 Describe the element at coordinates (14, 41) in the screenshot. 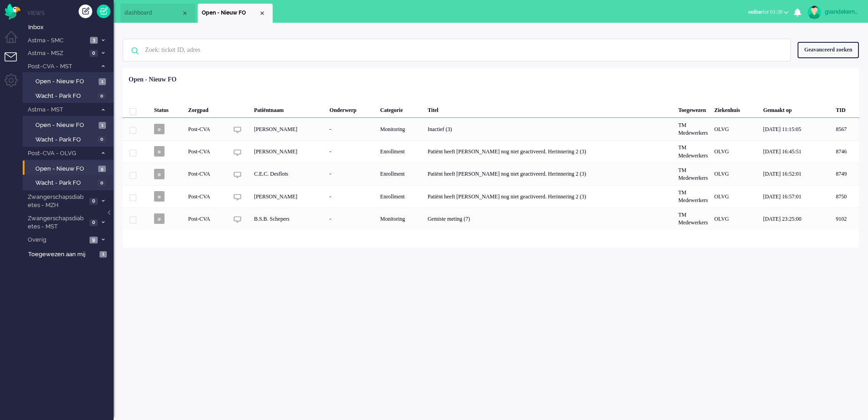

I see `li: Dashboard menu` at that location.